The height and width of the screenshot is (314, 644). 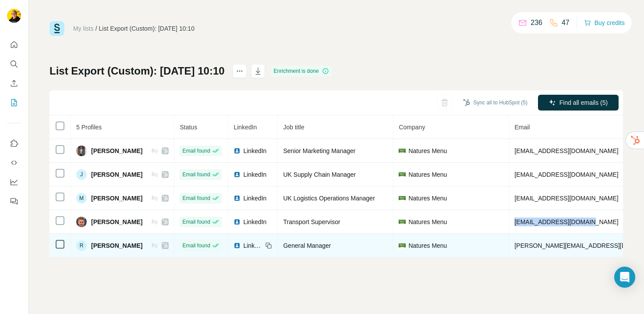 I want to click on p: 236, so click(x=536, y=23).